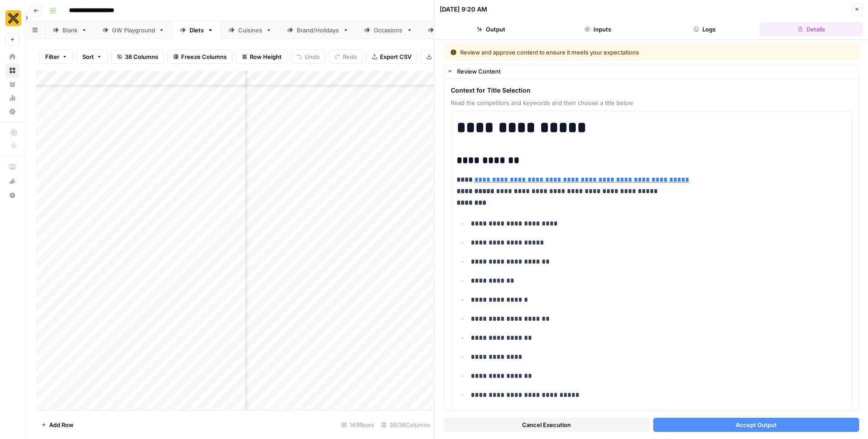 The height and width of the screenshot is (439, 868). Describe the element at coordinates (346, 57) in the screenshot. I see `button: Redo` at that location.